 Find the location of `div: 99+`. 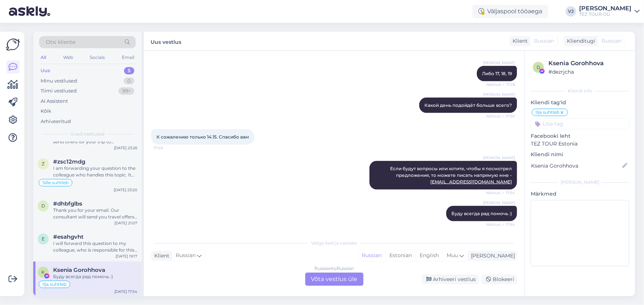

div: 99+ is located at coordinates (126, 91).